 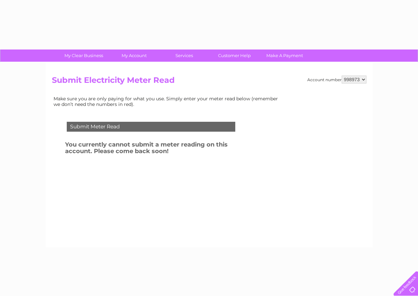 I want to click on a: My Clear Business, so click(x=84, y=56).